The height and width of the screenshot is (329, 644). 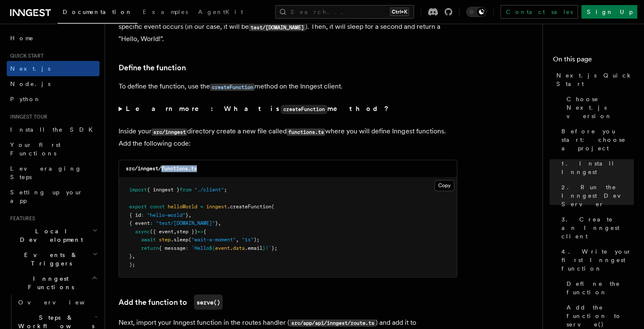 I want to click on code: functions.ts, so click(x=306, y=132).